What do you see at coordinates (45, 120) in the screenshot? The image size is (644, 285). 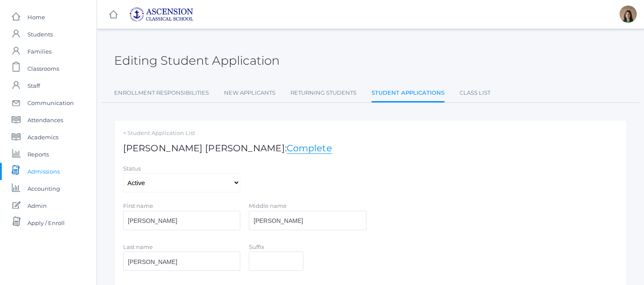 I see `span: Attendances` at bounding box center [45, 120].